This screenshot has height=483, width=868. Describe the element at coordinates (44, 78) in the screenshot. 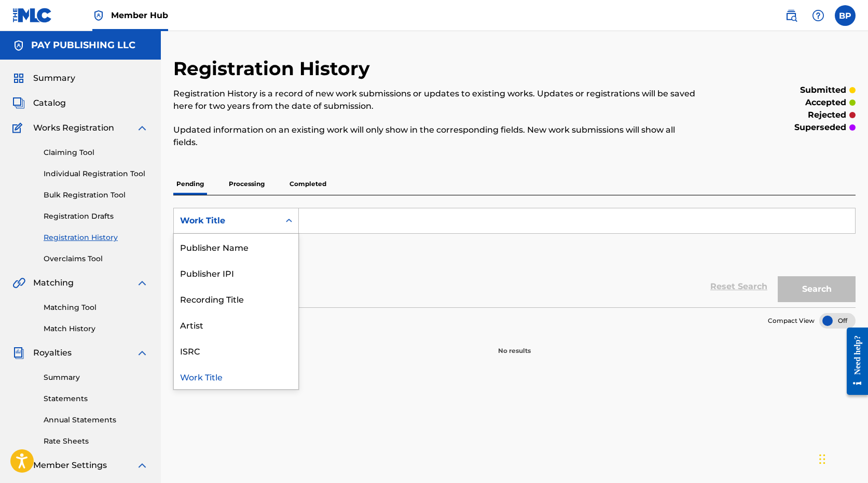

I see `a: SummarySummary` at that location.